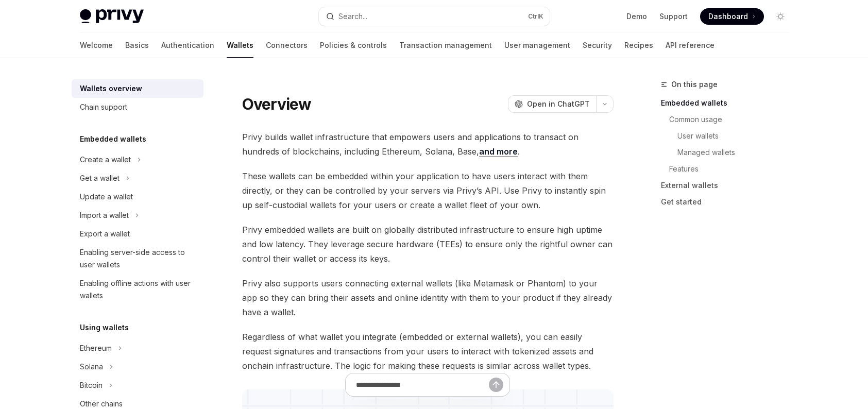 The height and width of the screenshot is (409, 868). Describe the element at coordinates (732, 17) in the screenshot. I see `a: Dashboard` at that location.